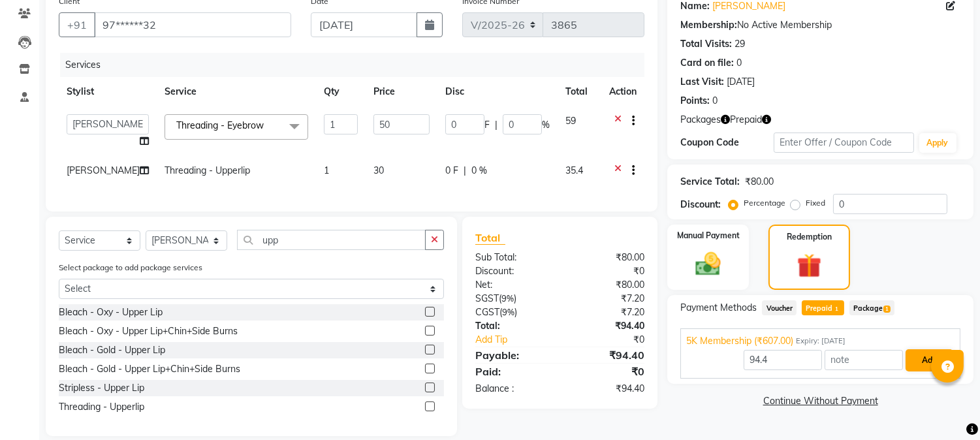 The image size is (980, 440). Describe the element at coordinates (809, 266) in the screenshot. I see `img: _gift.svg` at that location.